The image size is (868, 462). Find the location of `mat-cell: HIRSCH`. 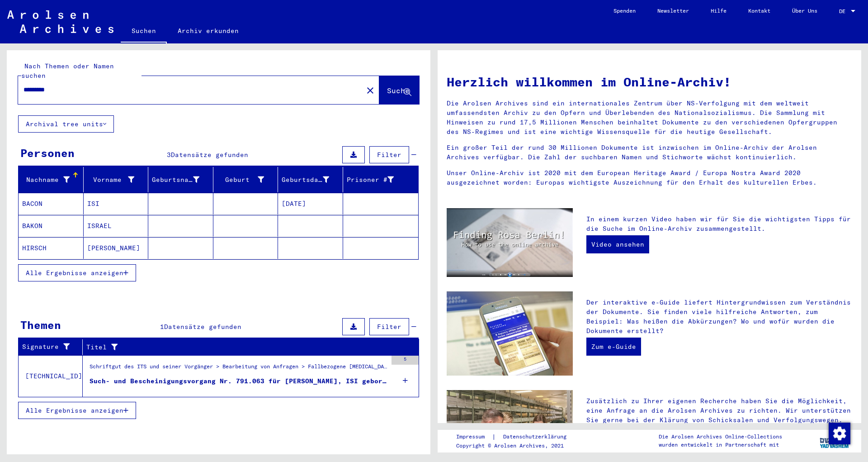

mat-cell: HIRSCH is located at coordinates (51, 248).